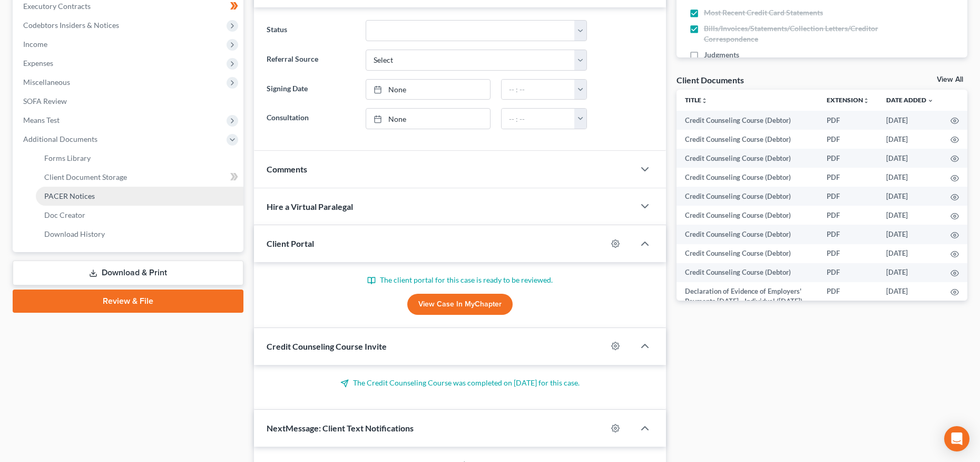 This screenshot has height=462, width=980. I want to click on span: Executory Contracts, so click(57, 6).